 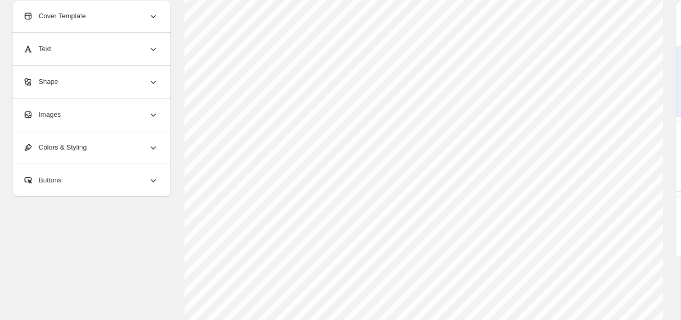 I want to click on span: Shape, so click(x=41, y=82).